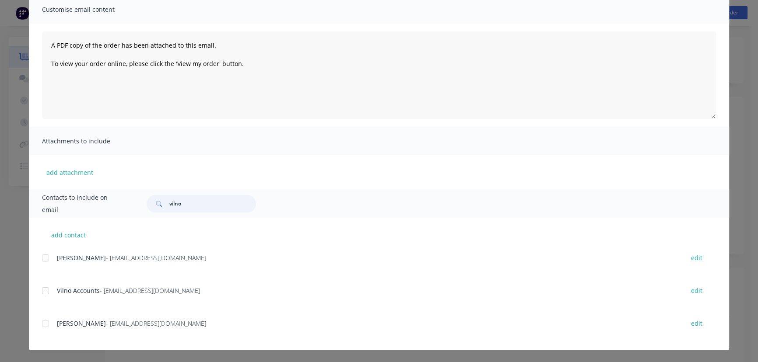 The image size is (758, 362). Describe the element at coordinates (68, 235) in the screenshot. I see `button: add contact` at that location.